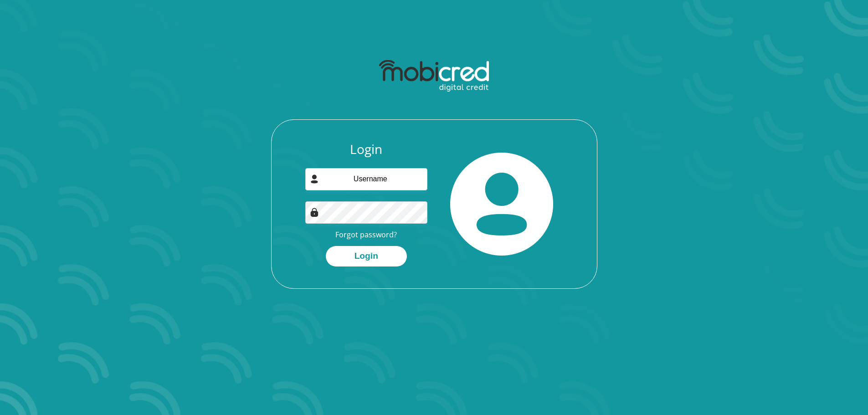 The image size is (868, 415). I want to click on img: user-icon image, so click(314, 179).